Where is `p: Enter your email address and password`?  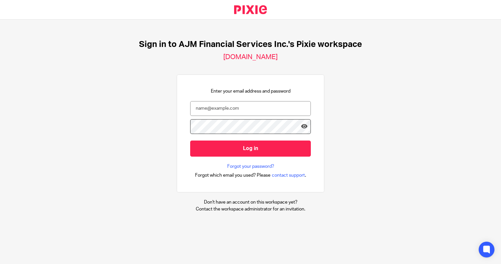
p: Enter your email address and password is located at coordinates (250, 91).